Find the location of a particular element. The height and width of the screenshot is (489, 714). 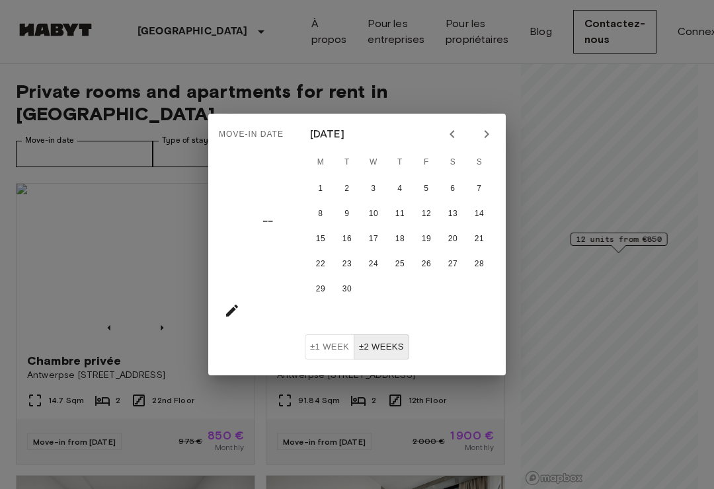

button: 12 is located at coordinates (427, 214).